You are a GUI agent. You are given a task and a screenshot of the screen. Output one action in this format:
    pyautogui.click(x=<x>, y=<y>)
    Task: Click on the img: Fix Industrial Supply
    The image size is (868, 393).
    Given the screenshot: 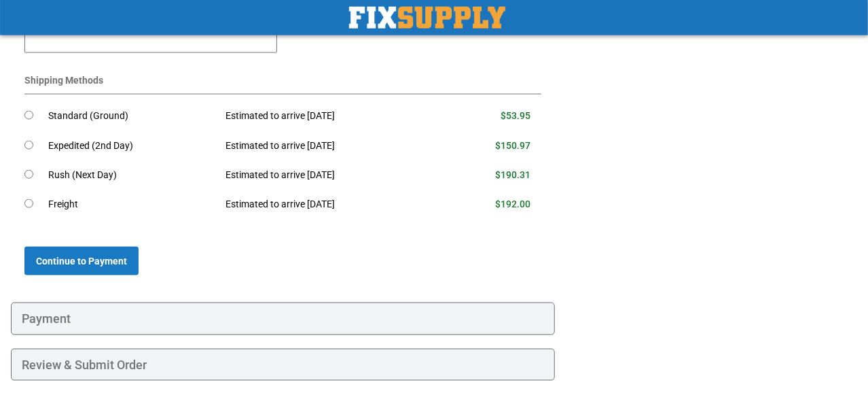 What is the action you would take?
    pyautogui.click(x=428, y=17)
    